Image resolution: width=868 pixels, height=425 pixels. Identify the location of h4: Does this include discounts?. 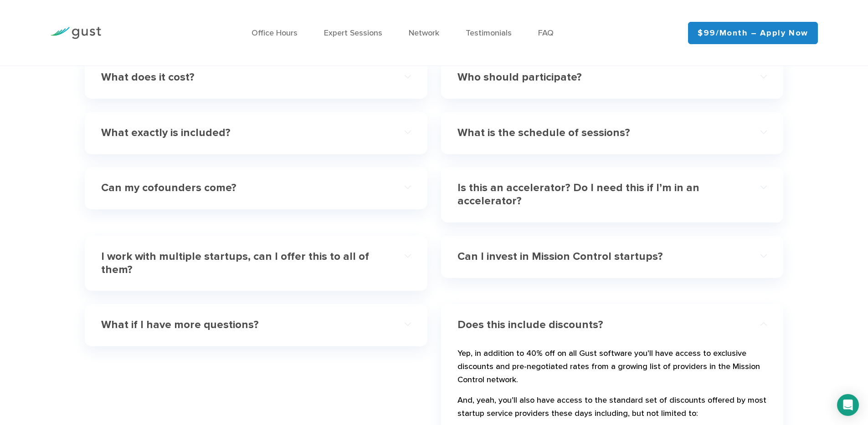
(596, 325).